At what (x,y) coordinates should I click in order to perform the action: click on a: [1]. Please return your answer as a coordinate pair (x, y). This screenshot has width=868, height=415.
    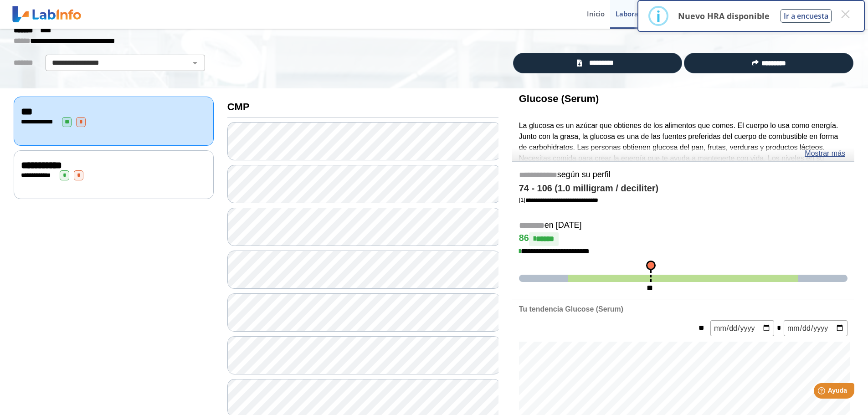
    Looking at the image, I should click on (559, 199).